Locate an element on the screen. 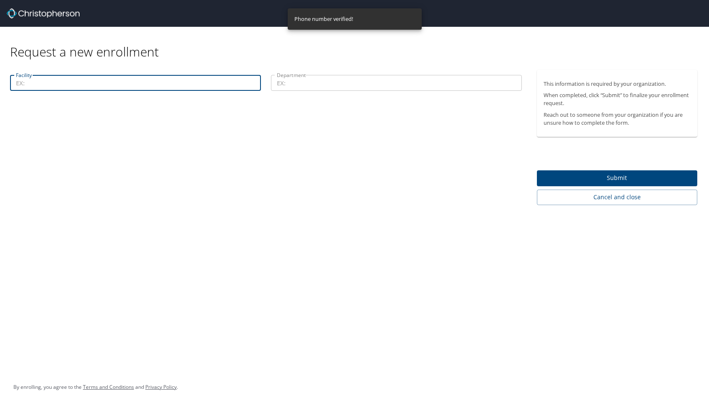 Image resolution: width=709 pixels, height=406 pixels. a: Privacy Policy is located at coordinates (161, 387).